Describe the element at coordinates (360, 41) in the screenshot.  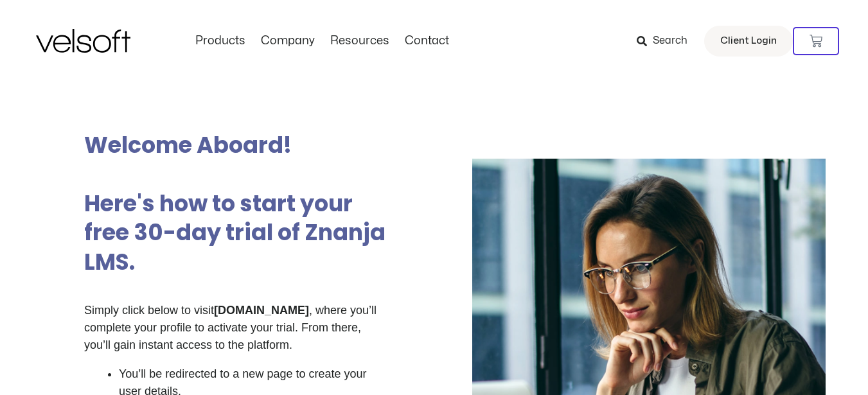
I see `a: ResourcesMenu Toggle` at that location.